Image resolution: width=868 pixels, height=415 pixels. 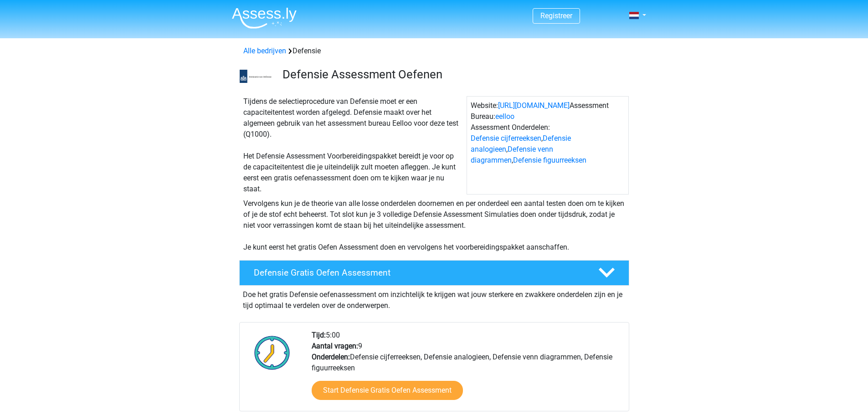 I want to click on div: Doe het gratis Defensie oefenassessment om inzichtelijk te krijgen wat jouw sterkere en zwakkere ..., so click(x=434, y=298).